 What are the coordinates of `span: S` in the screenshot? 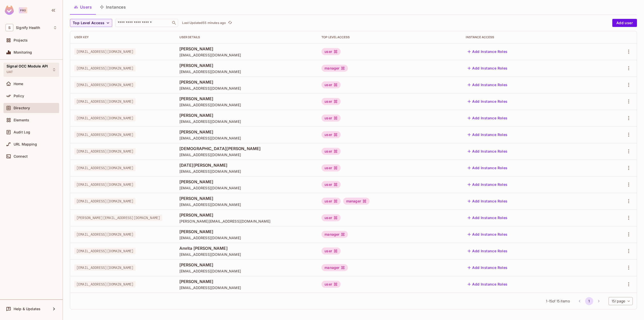 It's located at (9, 27).